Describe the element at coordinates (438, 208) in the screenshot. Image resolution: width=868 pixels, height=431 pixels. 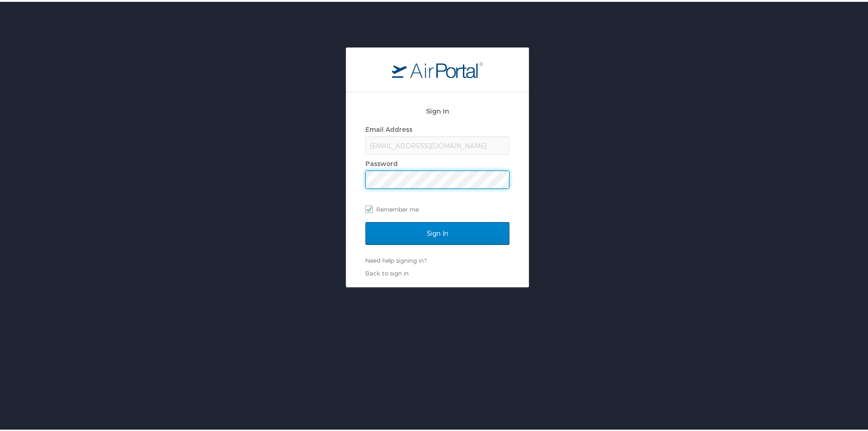
I see `label: Remember me` at that location.